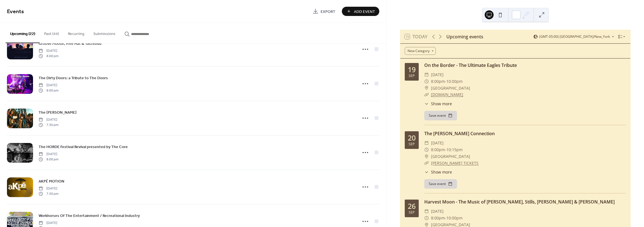 The width and height of the screenshot is (644, 227). Describe the element at coordinates (89, 216) in the screenshot. I see `a: Workhorses Of The Entertainment / Recreational Industry` at that location.